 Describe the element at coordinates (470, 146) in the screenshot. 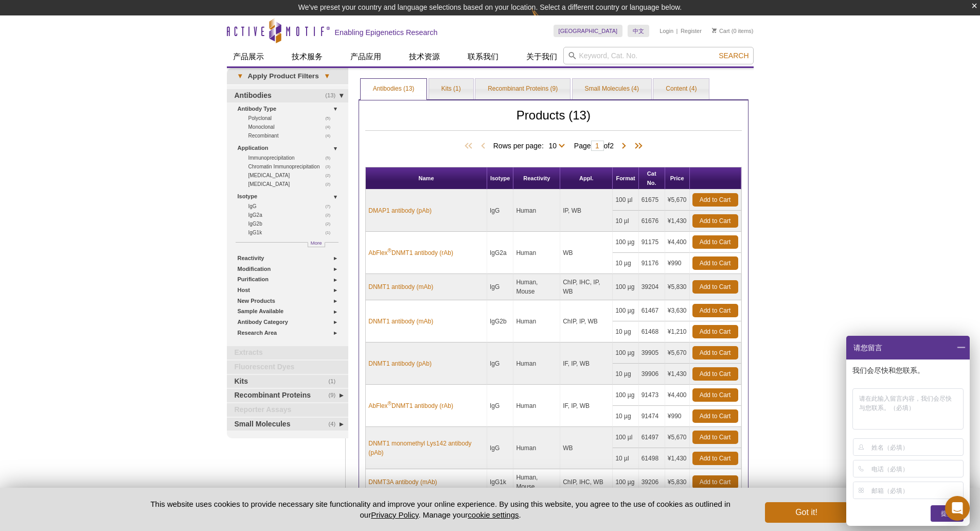

I see `span: First Page` at that location.